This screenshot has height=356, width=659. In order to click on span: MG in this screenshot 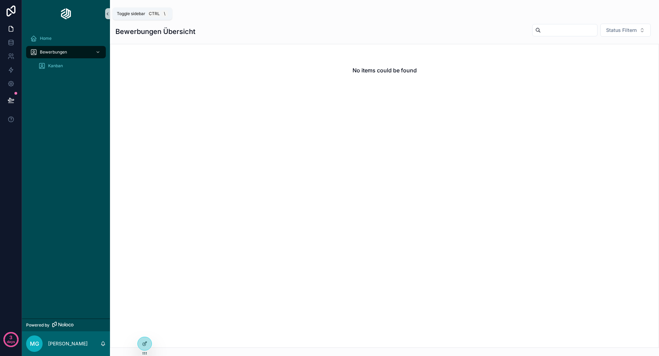, I will do `click(34, 344)`.